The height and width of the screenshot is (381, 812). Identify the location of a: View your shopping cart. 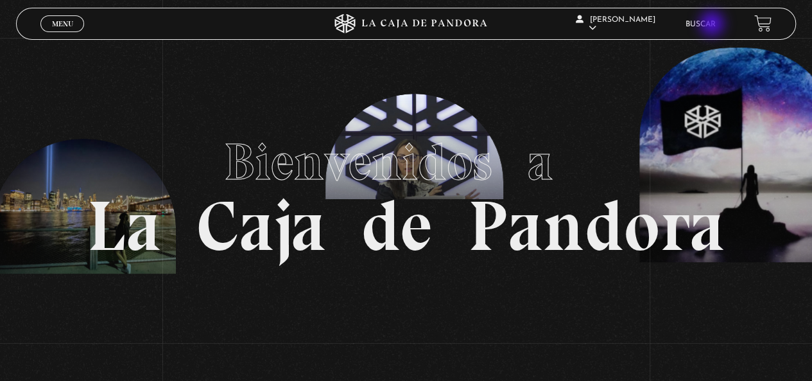
(763, 23).